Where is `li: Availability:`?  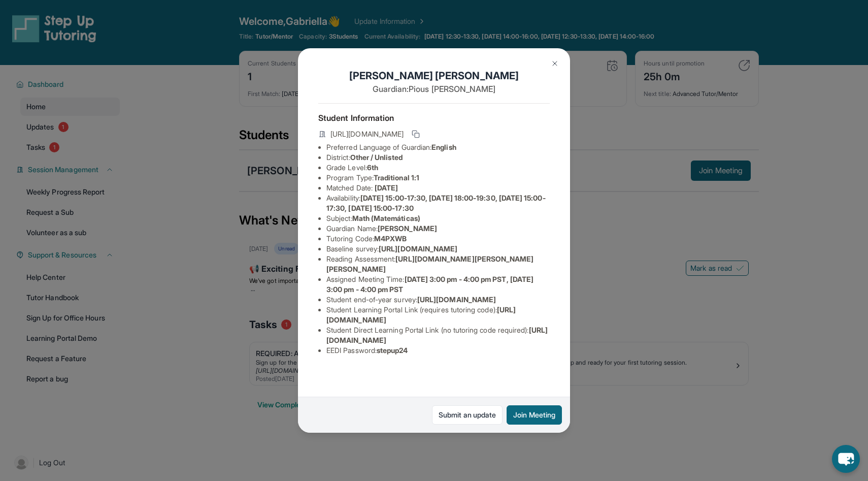
li: Availability: is located at coordinates (438, 203).